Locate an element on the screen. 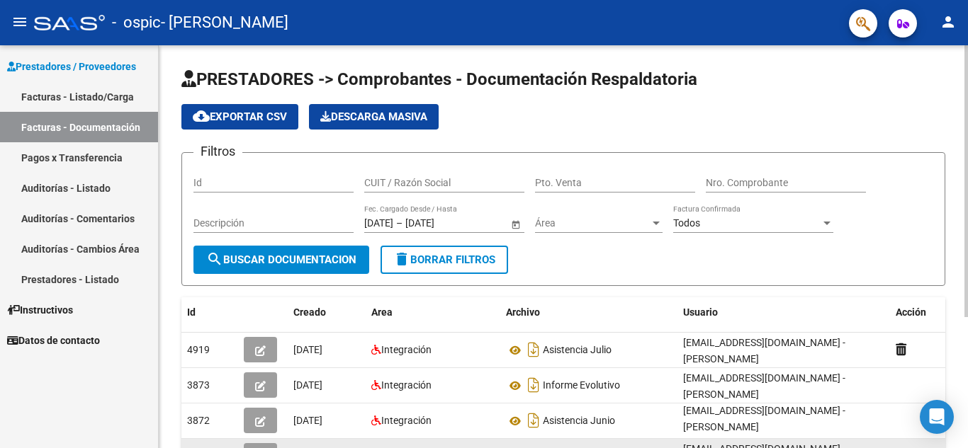  input: End date is located at coordinates (440, 223).